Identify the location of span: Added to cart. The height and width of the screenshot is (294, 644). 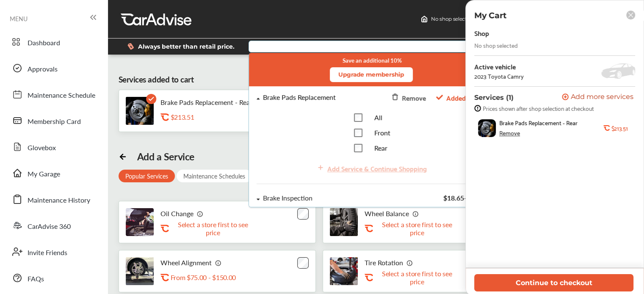
(466, 98).